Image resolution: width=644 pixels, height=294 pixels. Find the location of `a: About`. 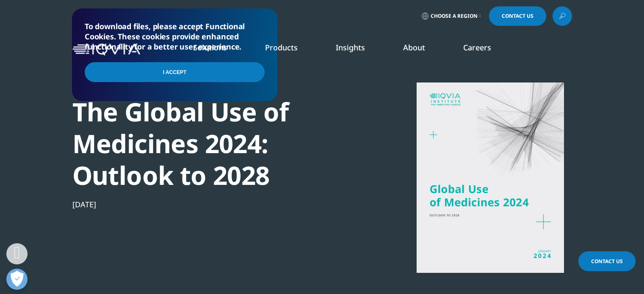

a: About is located at coordinates (414, 47).